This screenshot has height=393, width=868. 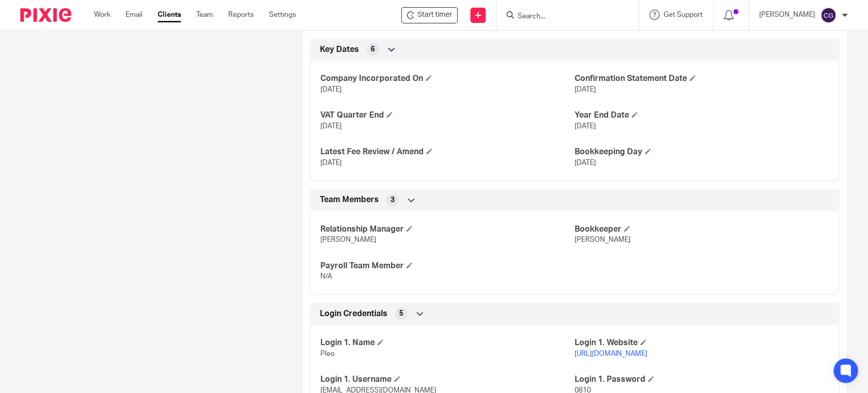 I want to click on span: 5, so click(x=402, y=314).